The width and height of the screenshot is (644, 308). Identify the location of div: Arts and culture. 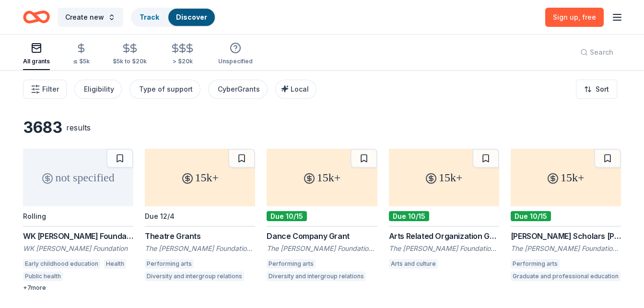
(414, 264).